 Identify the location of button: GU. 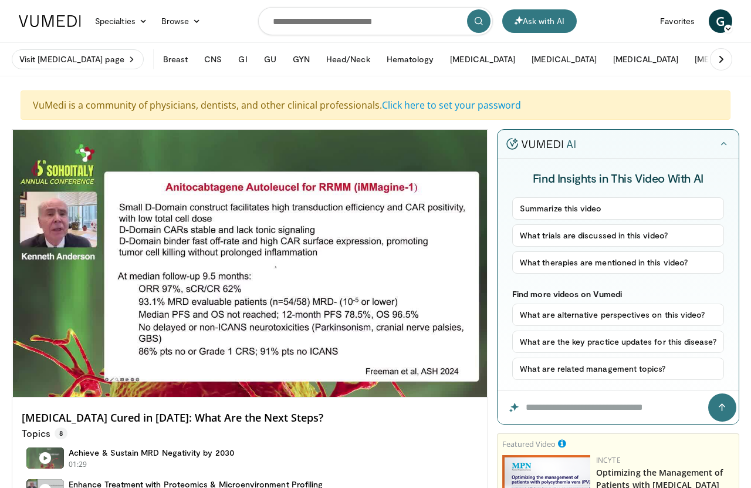
(270, 59).